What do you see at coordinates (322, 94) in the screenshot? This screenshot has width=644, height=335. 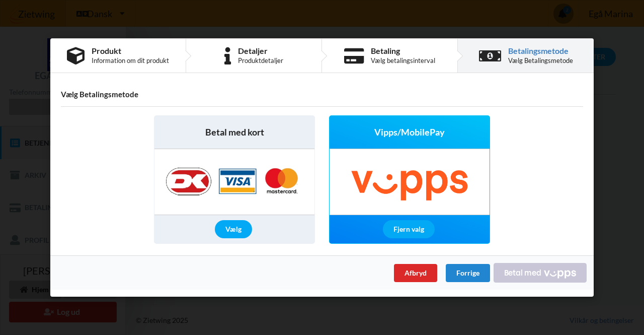 I see `h4: Vælg Betalingsmetode` at bounding box center [322, 94].